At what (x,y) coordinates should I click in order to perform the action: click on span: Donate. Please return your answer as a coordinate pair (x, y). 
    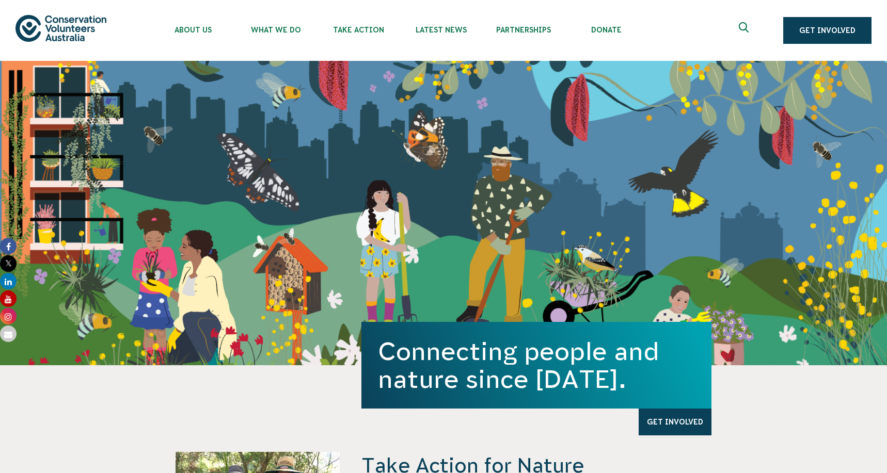
    Looking at the image, I should click on (606, 30).